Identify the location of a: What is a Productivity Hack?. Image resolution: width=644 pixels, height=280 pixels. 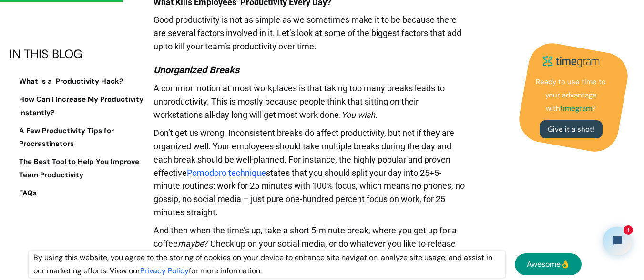
(78, 82).